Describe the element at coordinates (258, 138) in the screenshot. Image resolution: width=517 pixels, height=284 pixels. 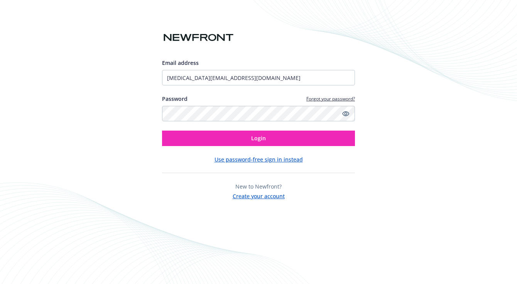
I see `button: Login` at that location.